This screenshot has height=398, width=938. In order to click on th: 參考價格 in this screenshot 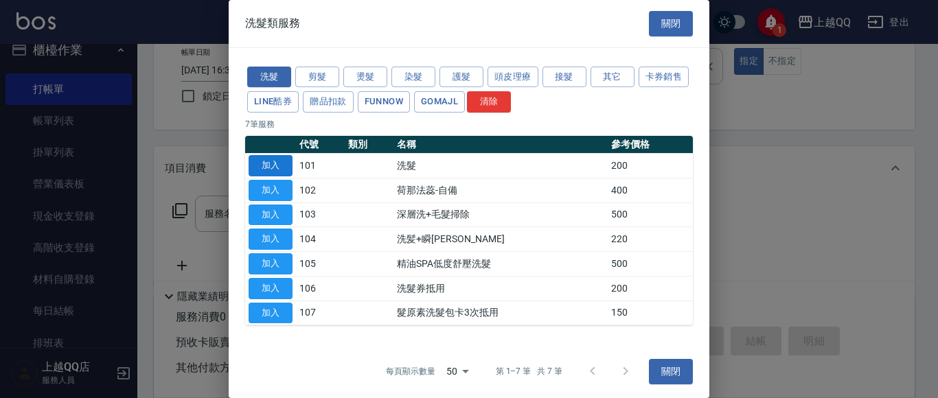, I will do `click(650, 145)`.